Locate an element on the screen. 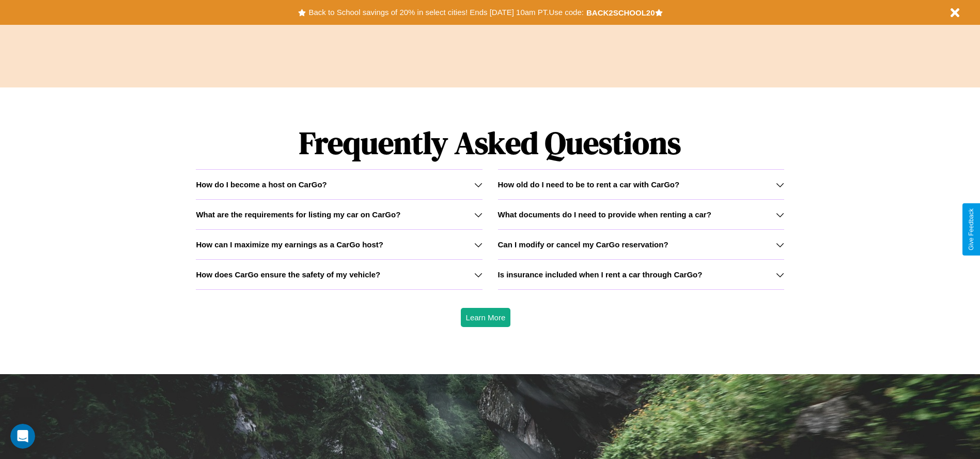 The image size is (980, 459). h3: Is insurance included when I rent a car through CarGo? is located at coordinates (600, 274).